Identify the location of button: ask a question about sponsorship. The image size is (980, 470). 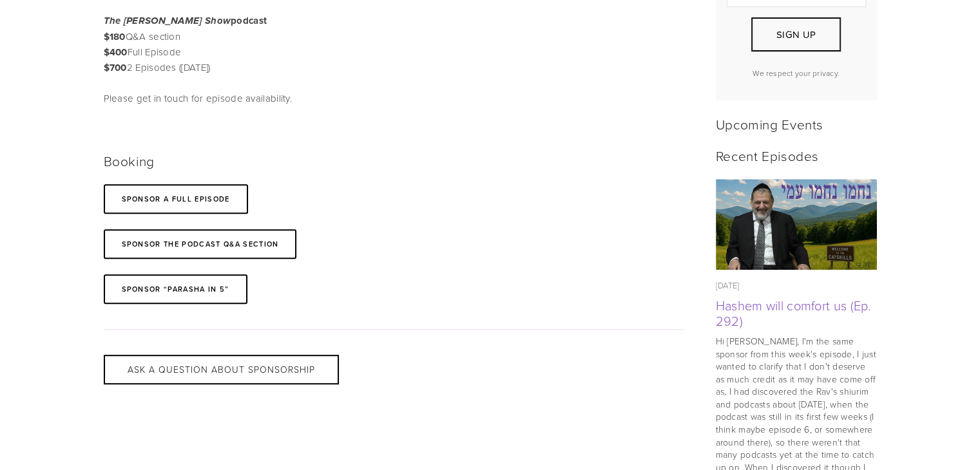
(221, 370).